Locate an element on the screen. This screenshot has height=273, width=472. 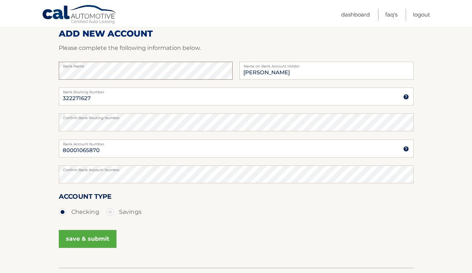
input: Name on Account (Account Holder Name) is located at coordinates (326, 71).